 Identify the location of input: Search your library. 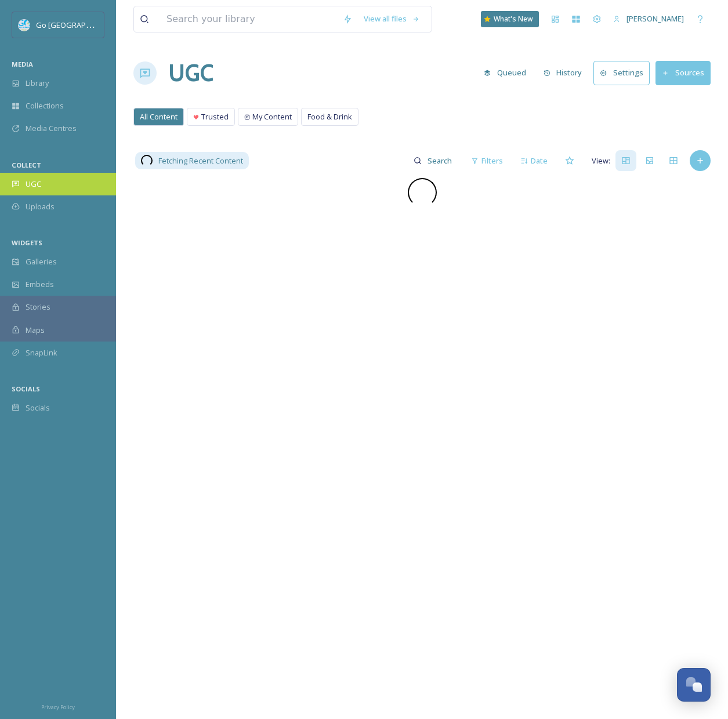
(248, 19).